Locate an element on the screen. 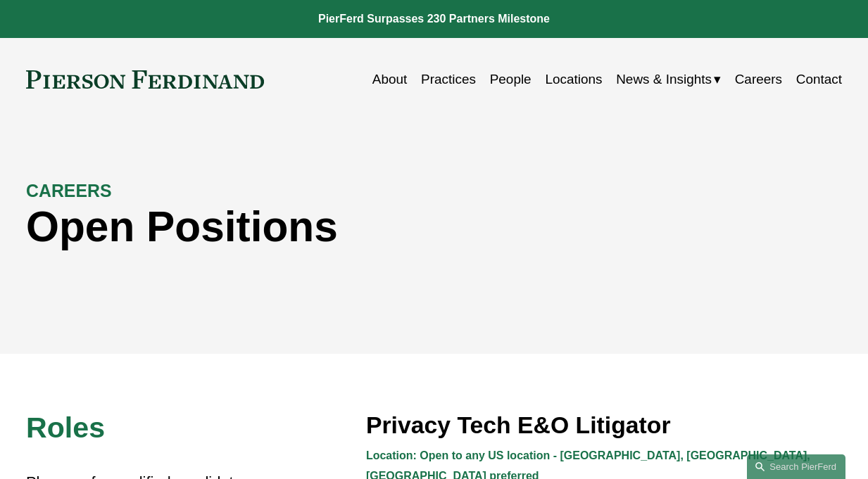 The width and height of the screenshot is (868, 479). span: News & Insights is located at coordinates (664, 79).